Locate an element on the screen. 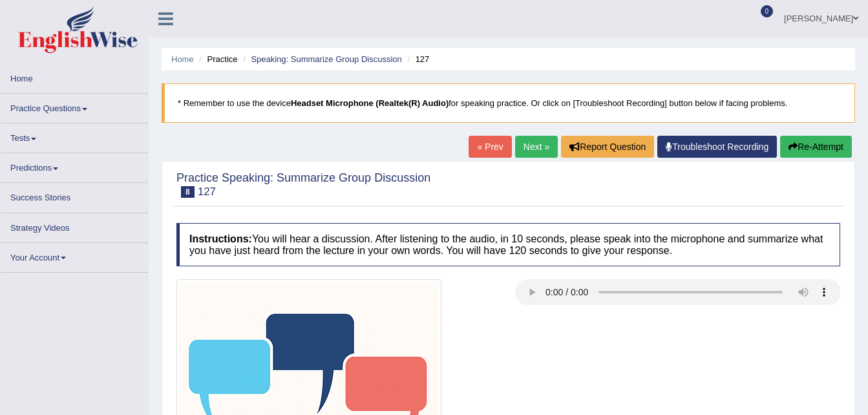 The image size is (868, 415). span: 0 is located at coordinates (767, 11).